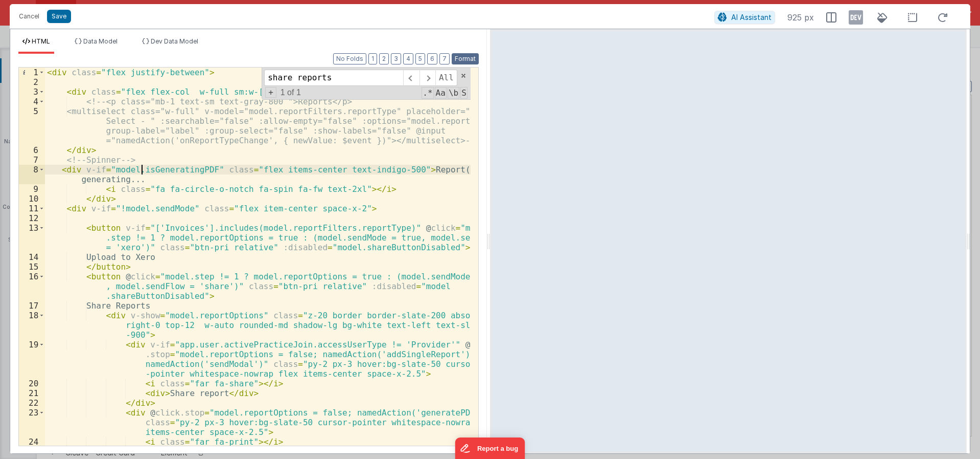 The height and width of the screenshot is (459, 980). I want to click on div: 17, so click(32, 305).